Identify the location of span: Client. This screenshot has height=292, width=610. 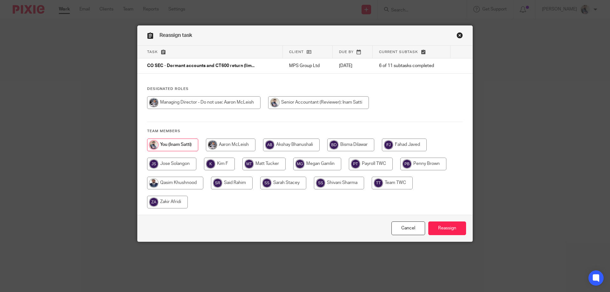
(296, 52).